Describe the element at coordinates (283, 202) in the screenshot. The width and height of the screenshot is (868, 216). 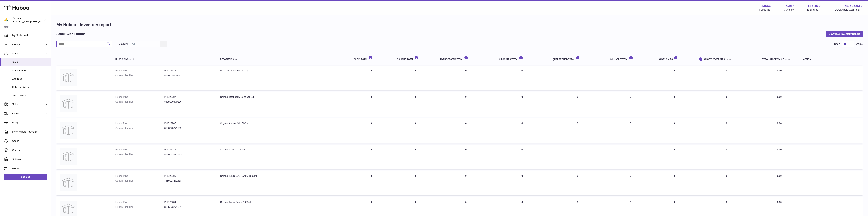
I see `div: Organic Black Cumin 1000ml` at that location.